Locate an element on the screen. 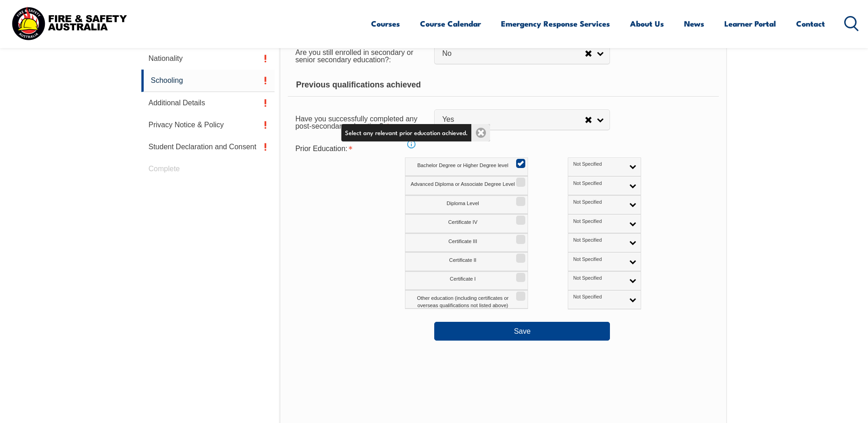 Image resolution: width=868 pixels, height=423 pixels. a: Privacy Notice & Policy is located at coordinates (208, 125).